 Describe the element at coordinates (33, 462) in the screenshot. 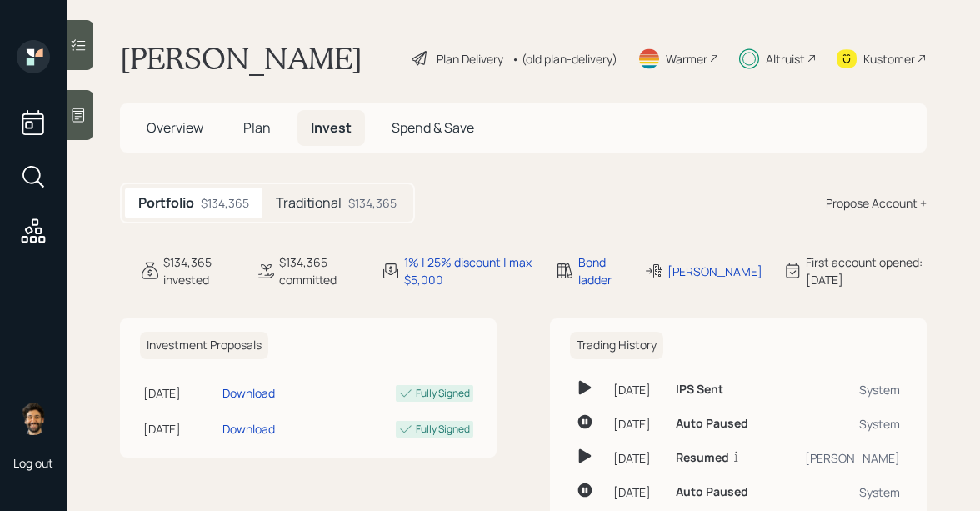

I see `div: Log out` at that location.